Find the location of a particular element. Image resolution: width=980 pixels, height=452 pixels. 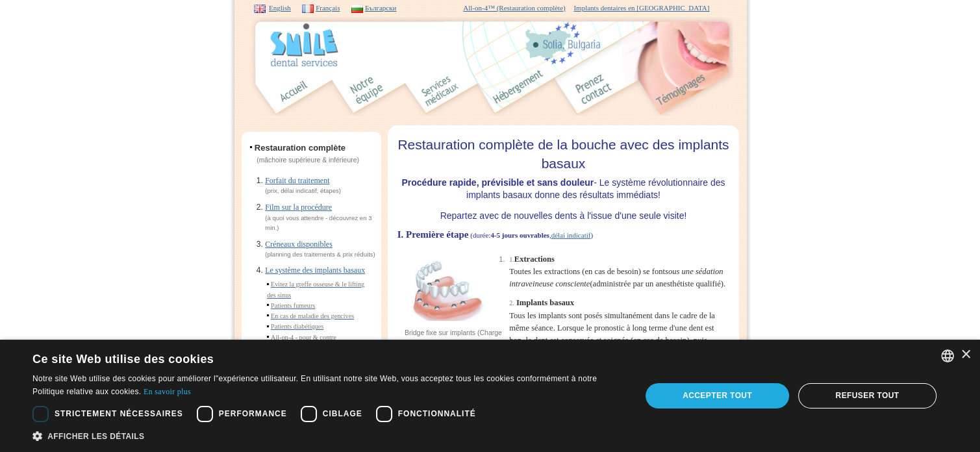

img: BG is located at coordinates (357, 8).